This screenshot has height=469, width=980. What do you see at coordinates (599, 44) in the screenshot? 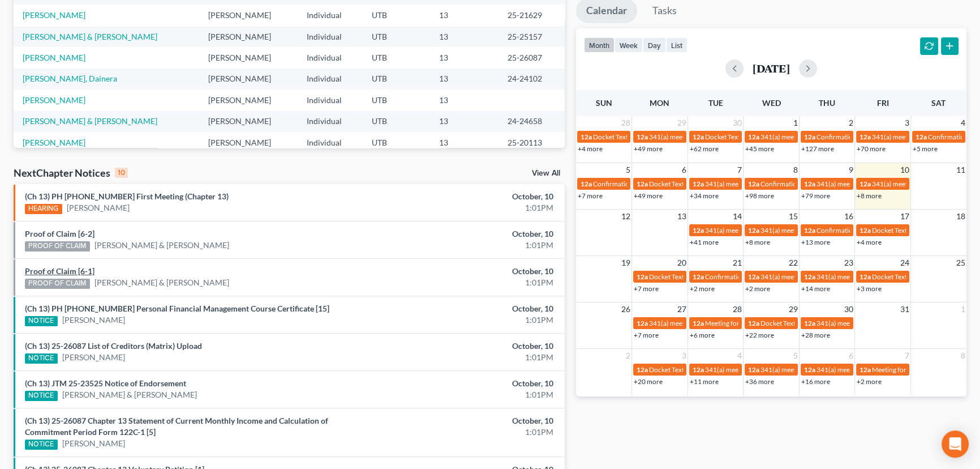
I see `button: month` at bounding box center [599, 44].